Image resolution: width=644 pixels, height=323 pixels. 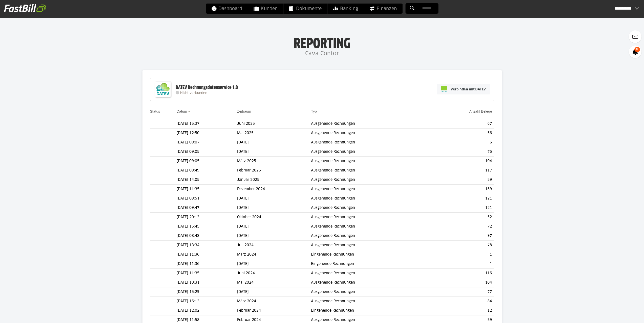 What do you see at coordinates (274, 161) in the screenshot?
I see `td: März 2025` at bounding box center [274, 161].